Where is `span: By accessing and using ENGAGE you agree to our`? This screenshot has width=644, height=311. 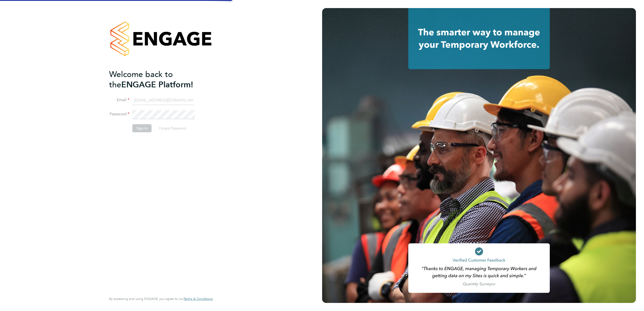
span: By accessing and using ENGAGE you agree to our is located at coordinates (161, 298).